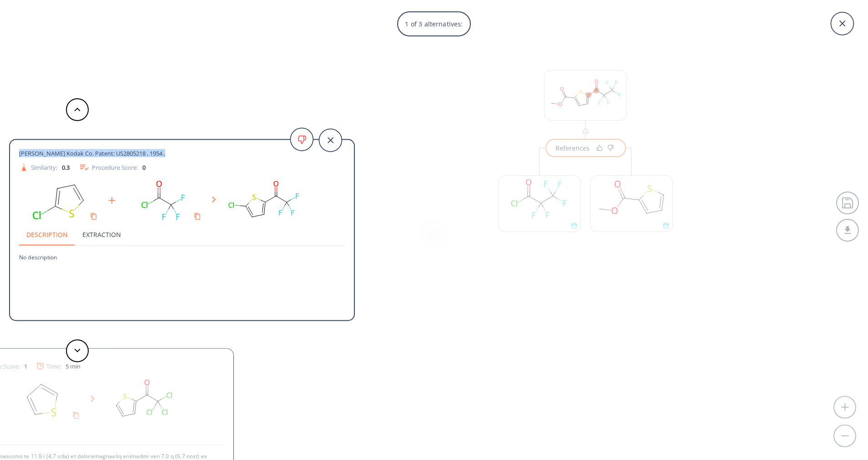 The image size is (868, 460). What do you see at coordinates (265, 201) in the screenshot?
I see `svg: O=C(c1ccc(Cl)s1)C(F)(F)F` at bounding box center [265, 201].